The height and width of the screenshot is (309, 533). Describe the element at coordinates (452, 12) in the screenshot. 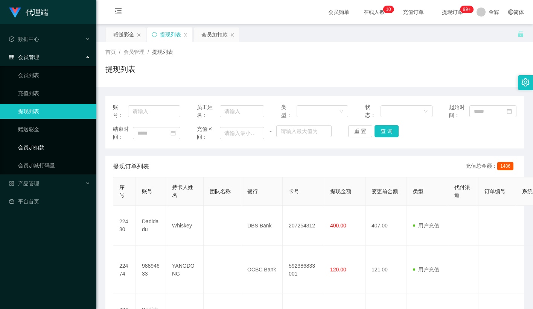

I see `span: 提现订单` at that location.